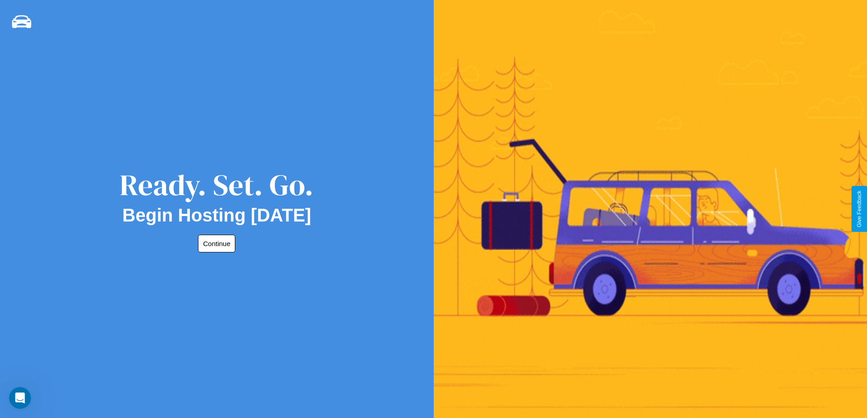 This screenshot has width=867, height=418. I want to click on div: Give Feedback, so click(860, 209).